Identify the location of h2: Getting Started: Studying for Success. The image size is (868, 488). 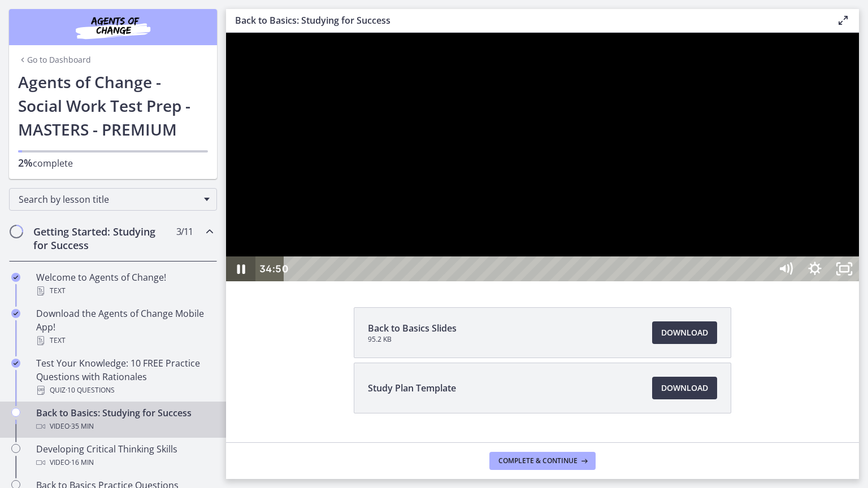
(102, 238).